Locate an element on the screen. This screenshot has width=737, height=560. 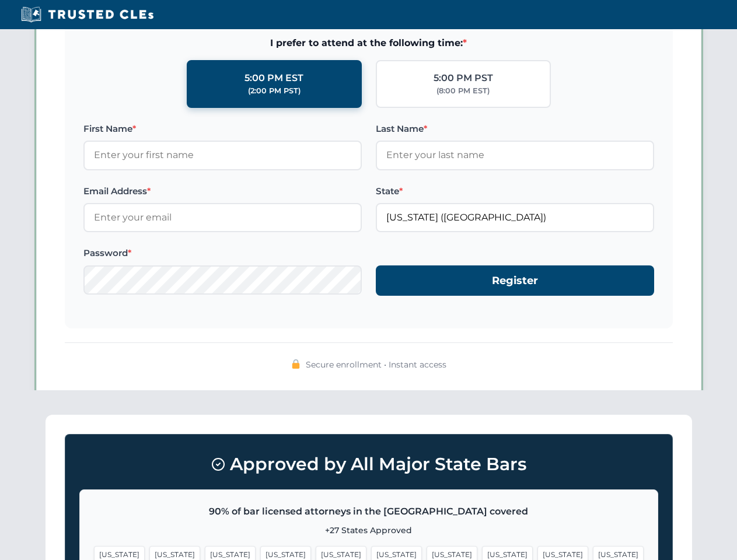
div: 5:00 PM EST is located at coordinates (274, 78).